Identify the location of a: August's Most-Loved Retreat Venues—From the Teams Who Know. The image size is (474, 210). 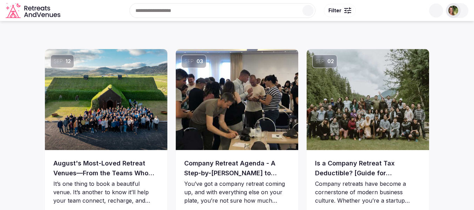
(106, 169).